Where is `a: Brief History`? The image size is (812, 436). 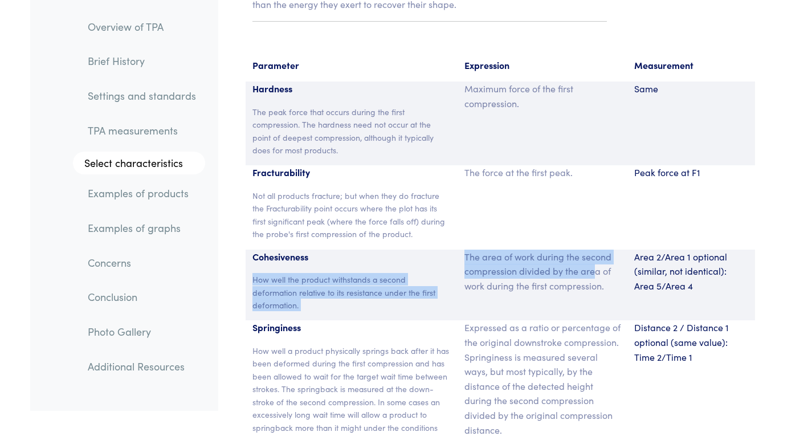
a: Brief History is located at coordinates (142, 62).